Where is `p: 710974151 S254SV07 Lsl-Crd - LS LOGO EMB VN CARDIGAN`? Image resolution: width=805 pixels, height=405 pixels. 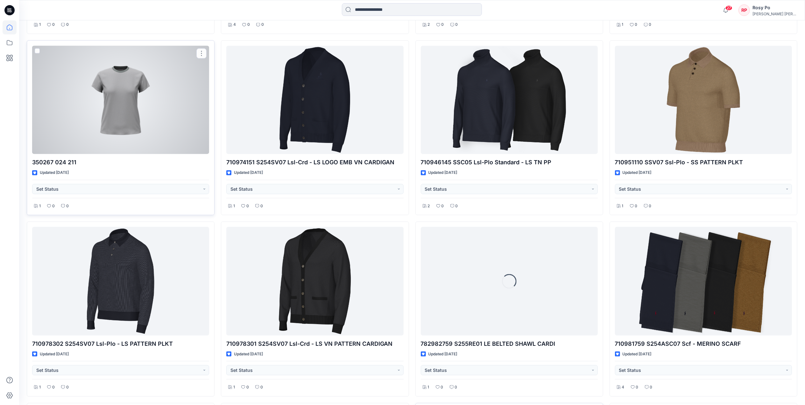 p: 710974151 S254SV07 Lsl-Crd - LS LOGO EMB VN CARDIGAN is located at coordinates (315, 162).